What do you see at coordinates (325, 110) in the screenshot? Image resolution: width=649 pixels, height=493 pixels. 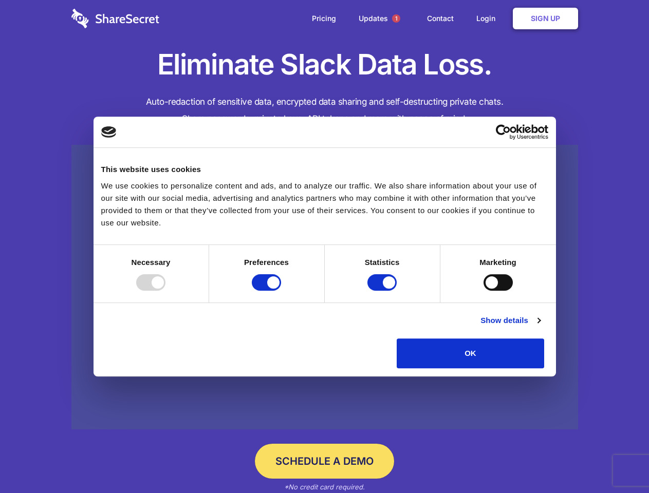 I see `h4: Auto-redaction of sensitive data, encrypted data sharing and self-destructing private chats. Shar...` at bounding box center [325, 110].